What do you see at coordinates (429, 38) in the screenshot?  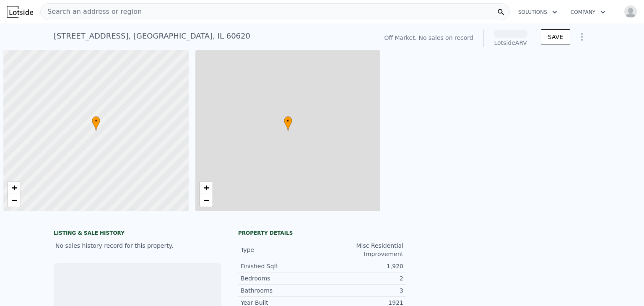 I see `div: Off Market. No sales on record` at bounding box center [429, 38].